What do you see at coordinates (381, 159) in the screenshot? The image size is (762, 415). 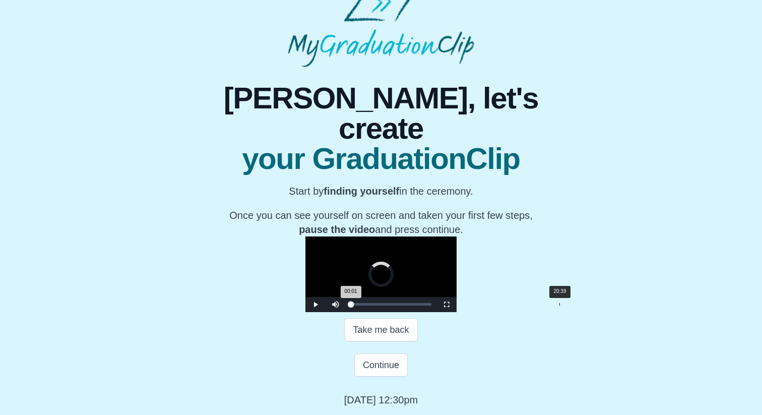 I see `span: your GraduationClip` at bounding box center [381, 159].